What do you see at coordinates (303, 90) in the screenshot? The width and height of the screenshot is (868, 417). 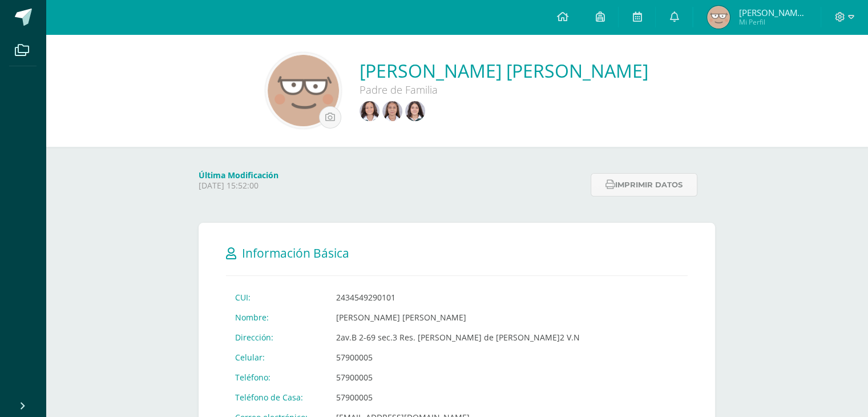 I see `img: c780654ce33eea24e443d69dd32df8fc.png` at bounding box center [303, 90].